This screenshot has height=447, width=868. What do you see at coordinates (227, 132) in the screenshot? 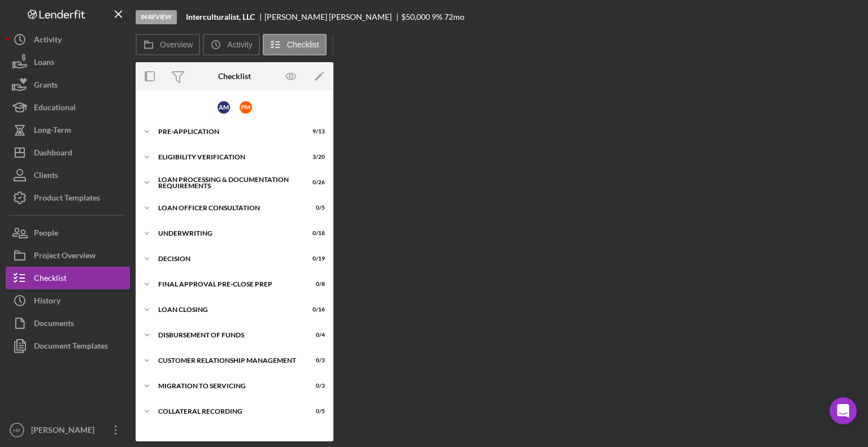
I see `div: Pre-Application` at bounding box center [227, 132].